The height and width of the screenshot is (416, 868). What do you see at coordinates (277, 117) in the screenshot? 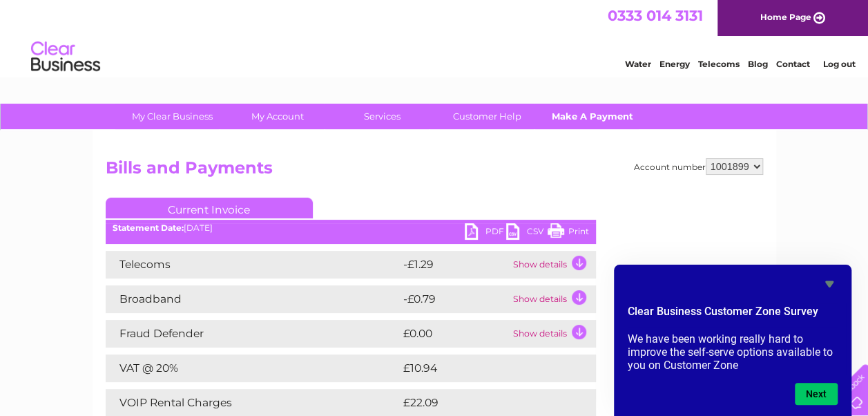
I see `a: My Account` at bounding box center [277, 117].